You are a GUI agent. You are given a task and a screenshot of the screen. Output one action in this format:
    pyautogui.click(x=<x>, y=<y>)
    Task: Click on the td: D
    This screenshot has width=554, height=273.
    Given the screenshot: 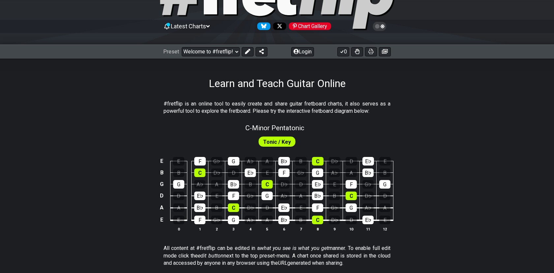 What is the action you would take?
    pyautogui.click(x=162, y=196)
    